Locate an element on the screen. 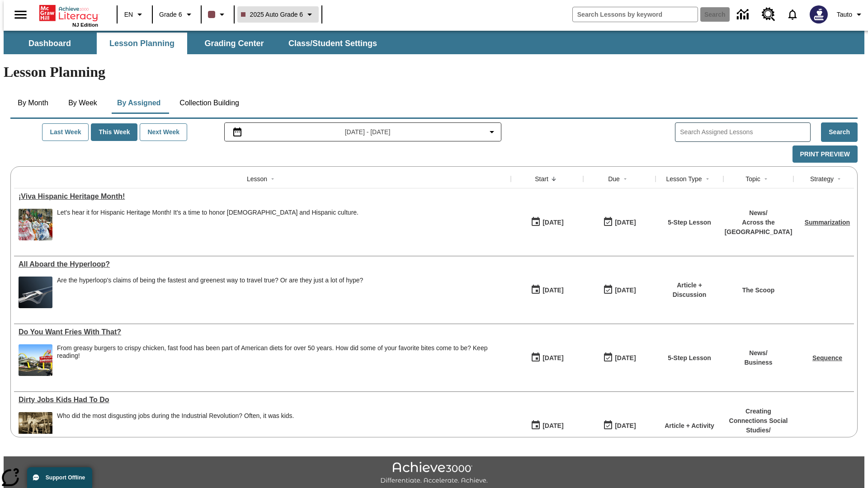 Image resolution: width=868 pixels, height=488 pixels. button: By Week is located at coordinates (83, 103).